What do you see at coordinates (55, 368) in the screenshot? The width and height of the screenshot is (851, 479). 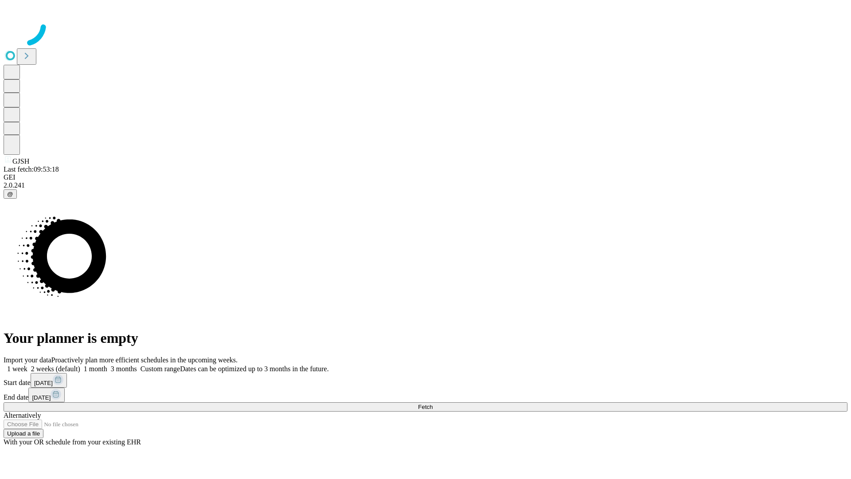 I see `span: 2 weeks (default)` at bounding box center [55, 368].